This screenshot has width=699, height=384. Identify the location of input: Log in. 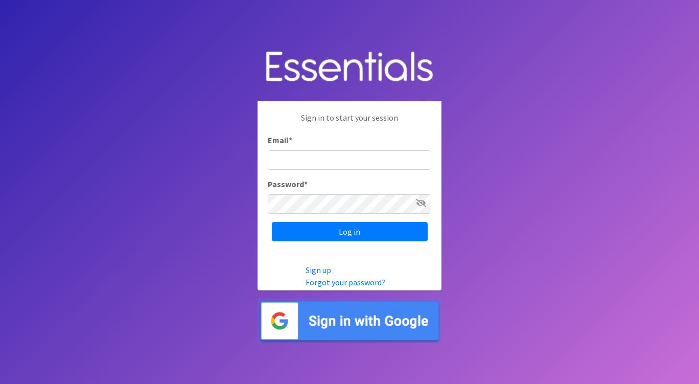
(350, 231).